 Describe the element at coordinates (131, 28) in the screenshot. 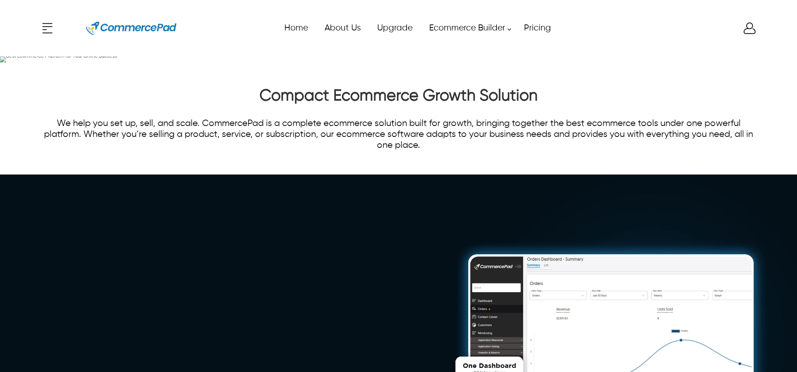

I see `img: Website Logo for Commerce Pad` at that location.